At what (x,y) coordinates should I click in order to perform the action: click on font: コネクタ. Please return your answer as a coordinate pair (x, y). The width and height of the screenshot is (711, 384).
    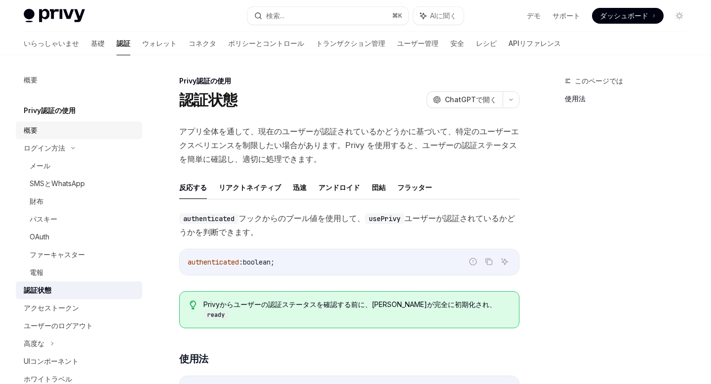
    Looking at the image, I should click on (203, 43).